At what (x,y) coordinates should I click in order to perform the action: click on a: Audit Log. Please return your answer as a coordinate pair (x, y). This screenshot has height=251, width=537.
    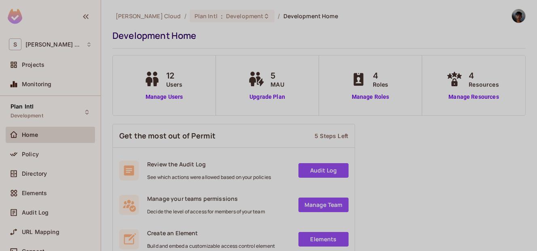
    Looking at the image, I should click on (324, 170).